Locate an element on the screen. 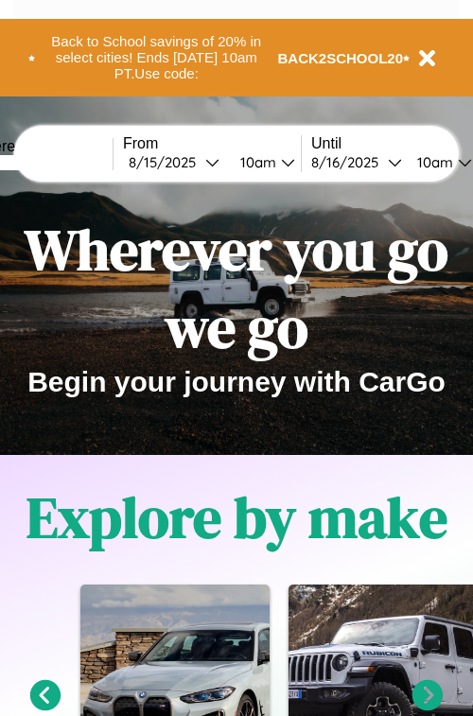  div: 8 / 15 / 2025 is located at coordinates (166, 162).